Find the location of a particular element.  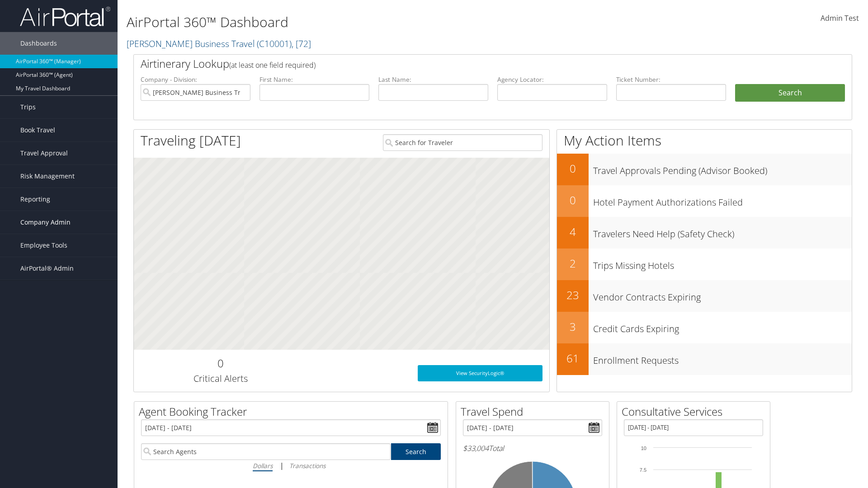

span: Company Admin is located at coordinates (46, 222).